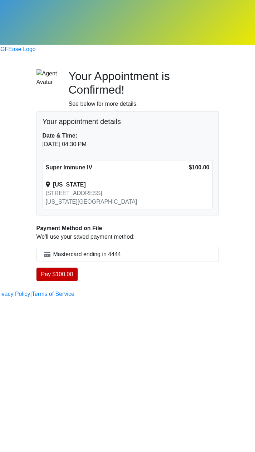 This screenshot has width=255, height=452. I want to click on a: Terms of Service, so click(53, 294).